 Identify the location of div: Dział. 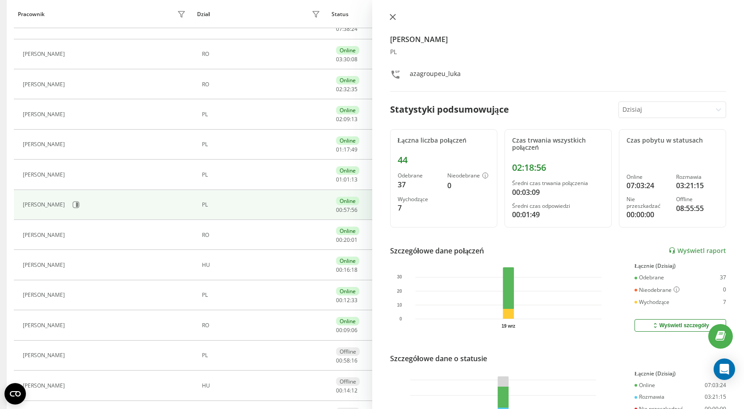
(203, 14).